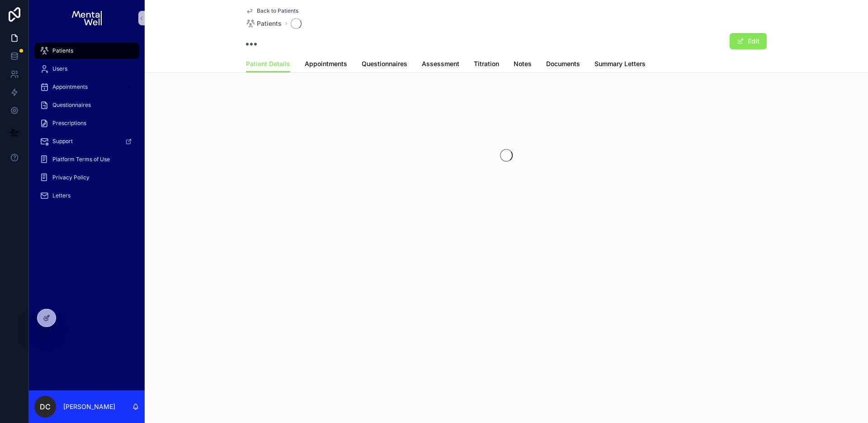 This screenshot has width=868, height=423. What do you see at coordinates (45, 406) in the screenshot?
I see `span: DC` at bounding box center [45, 406].